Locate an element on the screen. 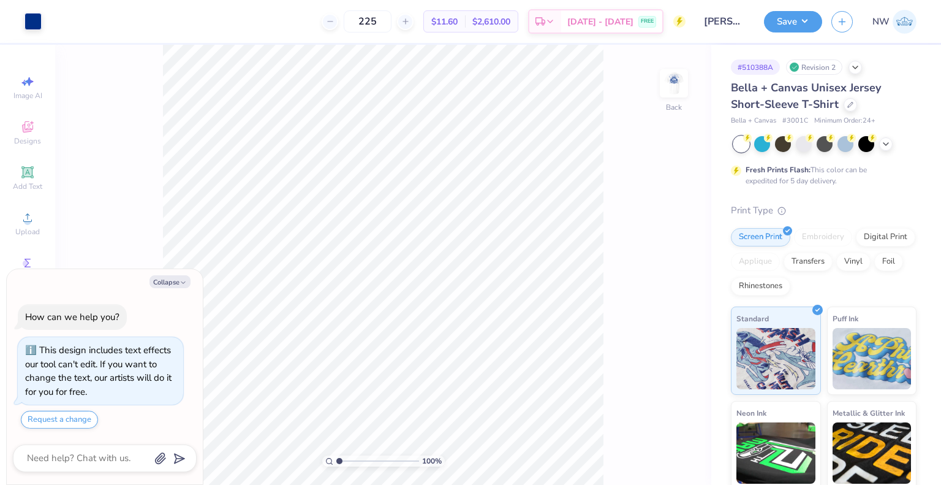 Image resolution: width=941 pixels, height=485 pixels. div: Rhinestones is located at coordinates (761, 286).